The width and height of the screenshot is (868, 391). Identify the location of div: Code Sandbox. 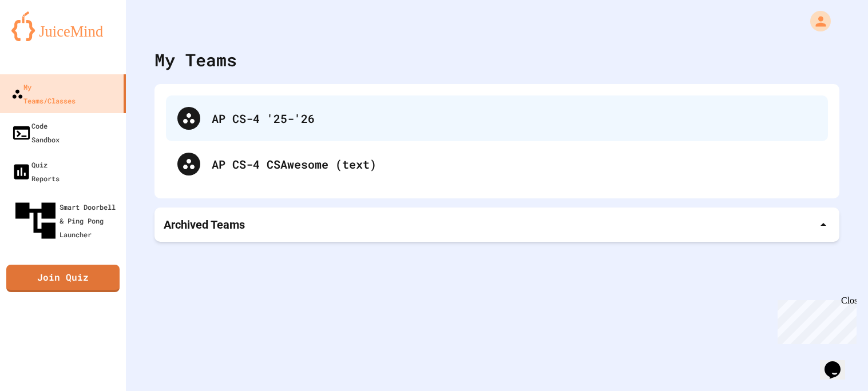
(35, 133).